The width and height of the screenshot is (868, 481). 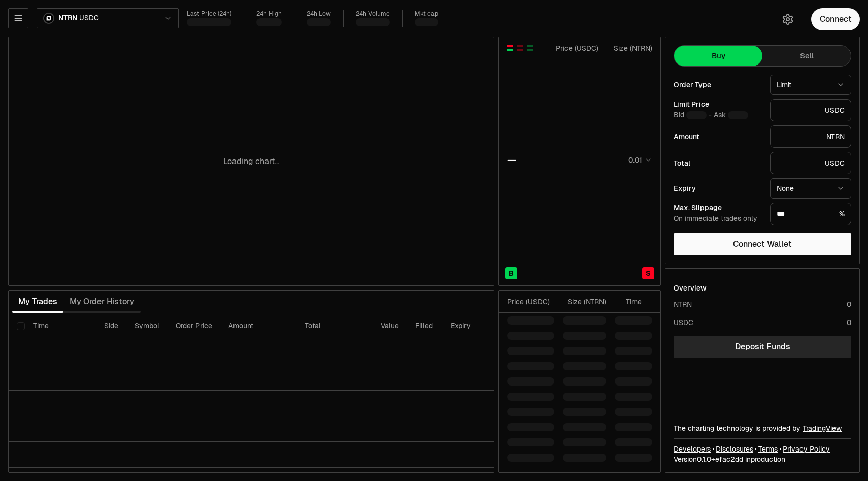 What do you see at coordinates (146, 326) in the screenshot?
I see `th: Symbol` at bounding box center [146, 326].